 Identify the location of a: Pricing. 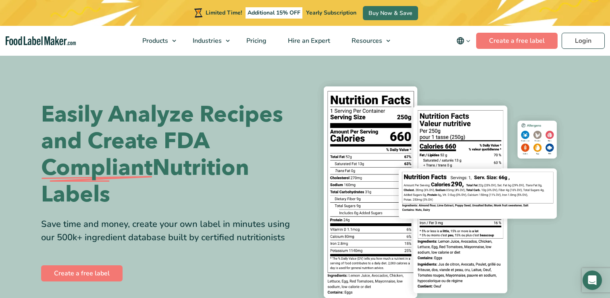
(256, 41).